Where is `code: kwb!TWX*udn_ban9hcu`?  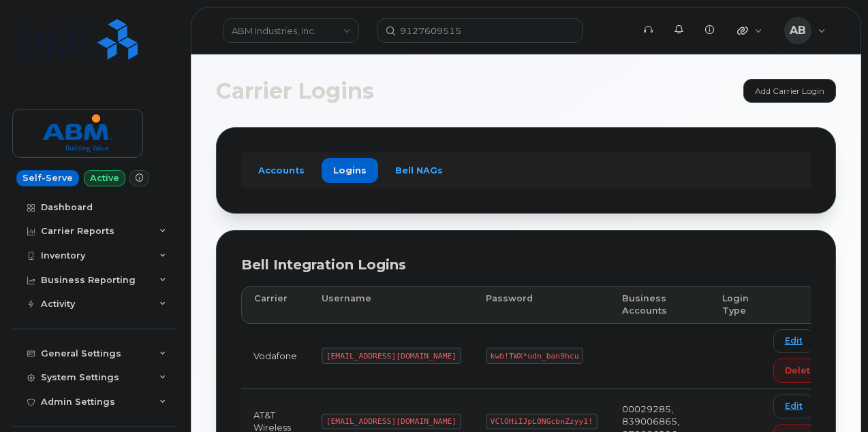 code: kwb!TWX*udn_ban9hcu is located at coordinates (534, 356).